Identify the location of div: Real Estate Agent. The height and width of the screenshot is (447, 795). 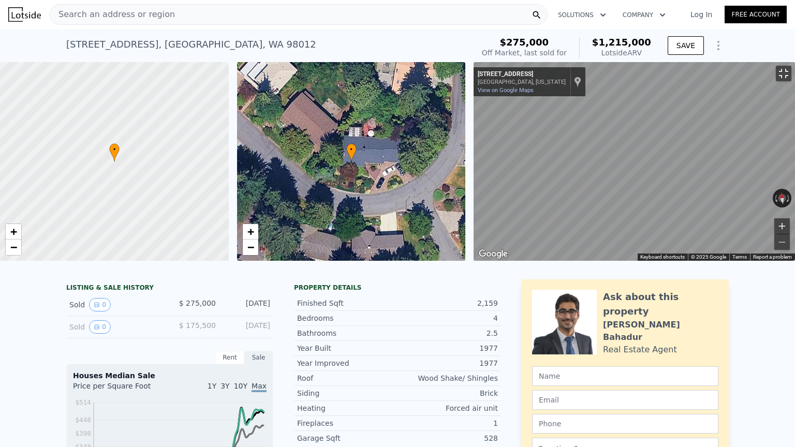
(640, 350).